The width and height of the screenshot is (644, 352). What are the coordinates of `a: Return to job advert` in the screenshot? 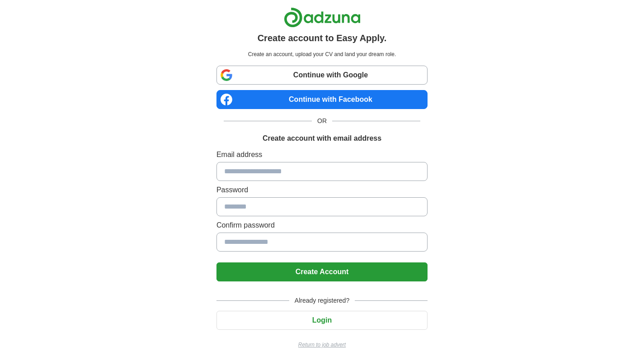 It's located at (322, 344).